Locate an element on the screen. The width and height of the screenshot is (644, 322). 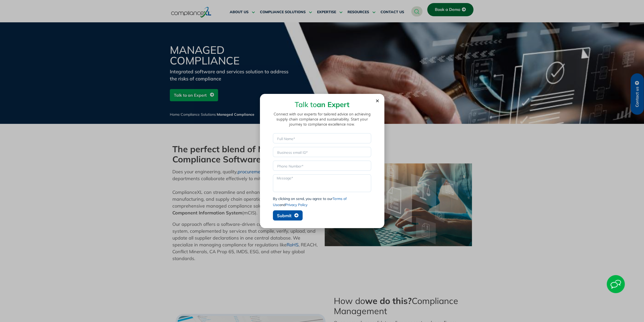
img: Start Chat is located at coordinates (616, 284).